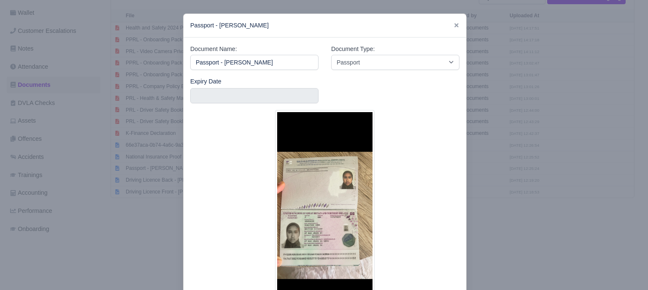 This screenshot has width=648, height=290. Describe the element at coordinates (206, 81) in the screenshot. I see `label: Expiry Date` at that location.